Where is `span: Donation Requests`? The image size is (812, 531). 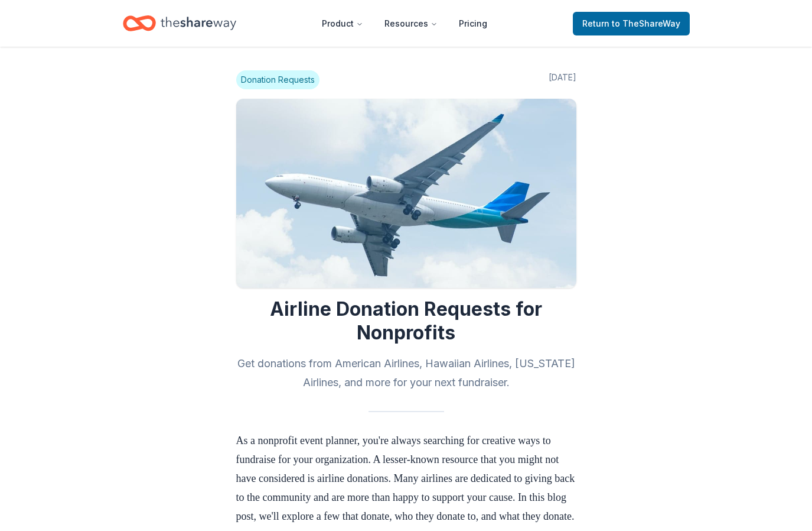 span: Donation Requests is located at coordinates (277, 80).